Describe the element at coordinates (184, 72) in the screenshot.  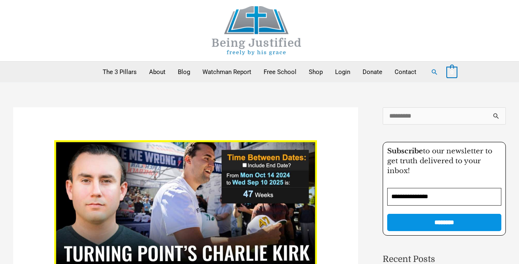
I see `a: Blog` at that location.